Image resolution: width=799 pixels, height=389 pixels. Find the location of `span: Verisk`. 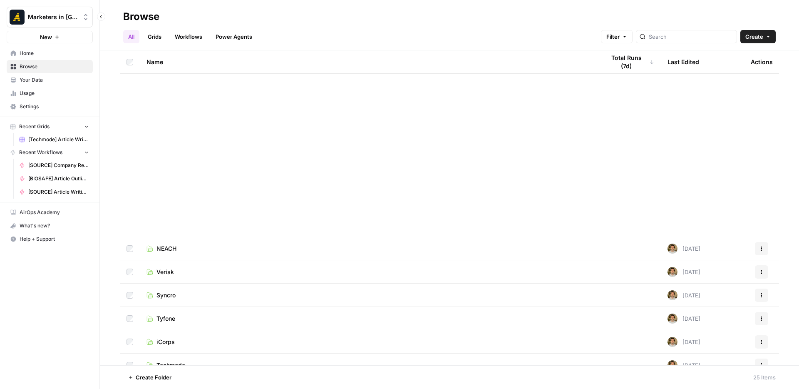

span: Verisk is located at coordinates (165, 272).